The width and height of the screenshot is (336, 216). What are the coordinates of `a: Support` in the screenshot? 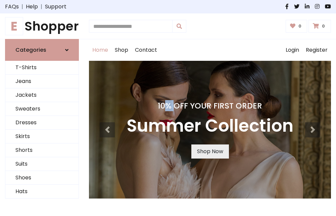 It's located at (56, 7).